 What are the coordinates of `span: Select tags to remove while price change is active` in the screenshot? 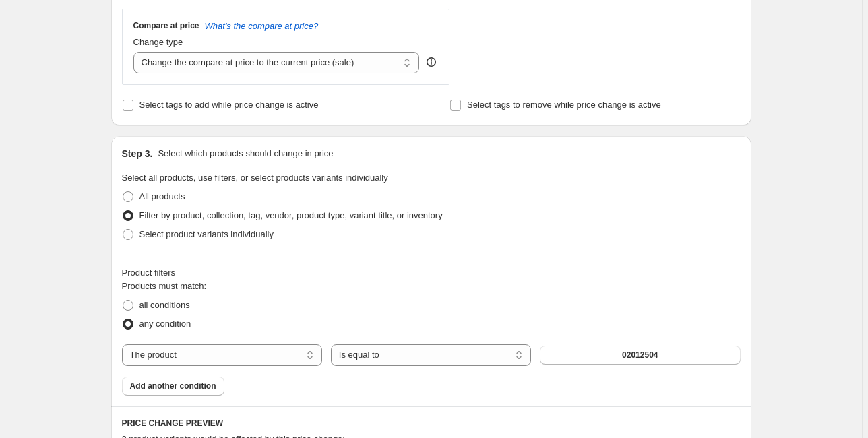 It's located at (564, 105).